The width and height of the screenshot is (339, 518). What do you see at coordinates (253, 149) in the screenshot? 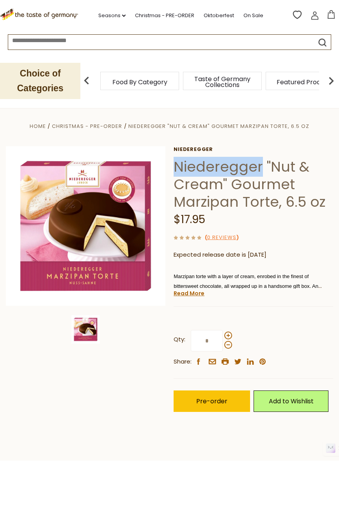
I see `a: Niederegger` at bounding box center [253, 149].